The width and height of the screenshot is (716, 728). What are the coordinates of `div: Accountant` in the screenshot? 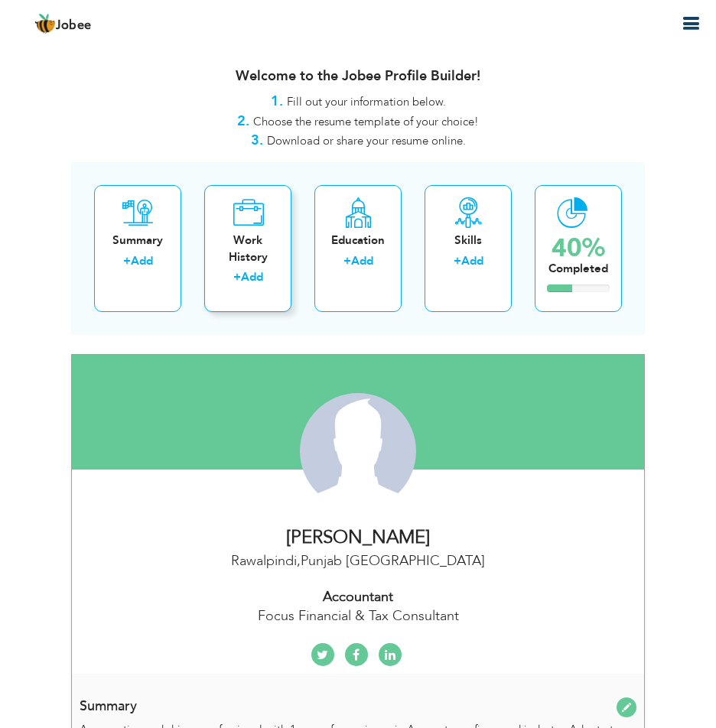 It's located at (358, 597).